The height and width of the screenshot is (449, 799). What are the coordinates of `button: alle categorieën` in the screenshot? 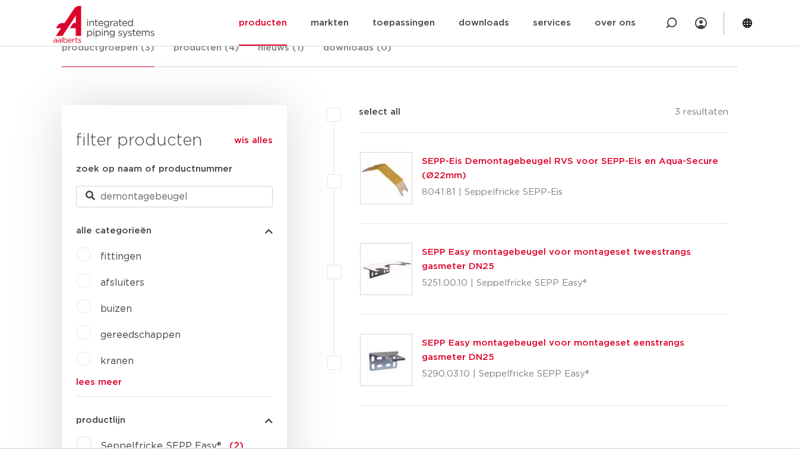 It's located at (174, 231).